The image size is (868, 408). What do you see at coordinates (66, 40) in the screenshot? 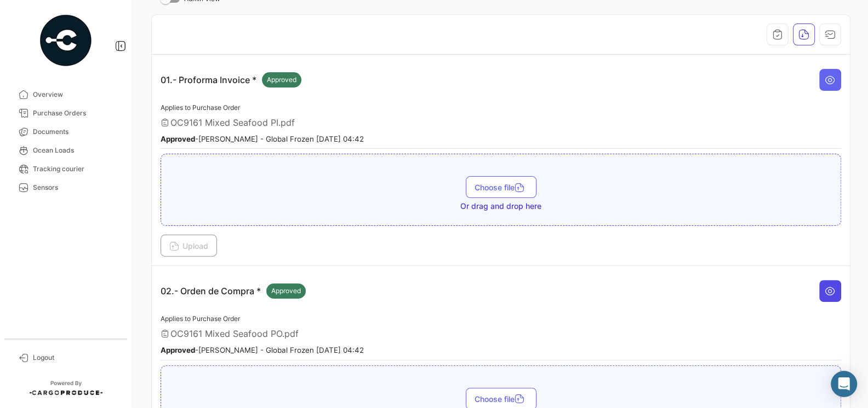
I see `img: powered-by.png` at bounding box center [66, 40].